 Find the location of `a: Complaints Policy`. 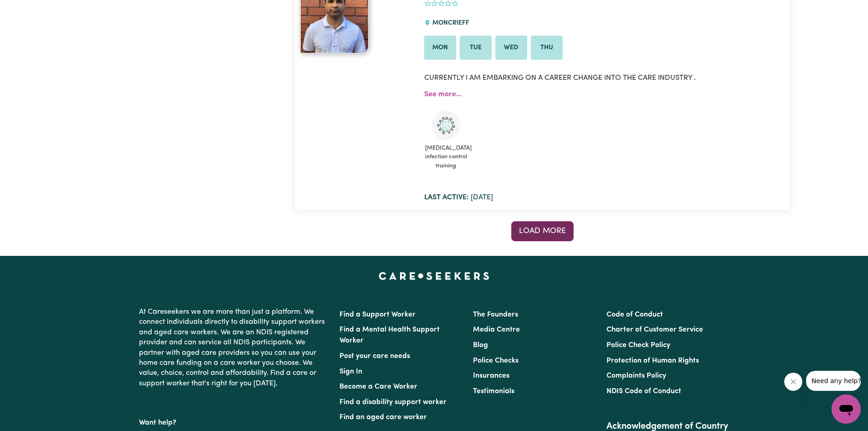

a: Complaints Policy is located at coordinates (636, 376).